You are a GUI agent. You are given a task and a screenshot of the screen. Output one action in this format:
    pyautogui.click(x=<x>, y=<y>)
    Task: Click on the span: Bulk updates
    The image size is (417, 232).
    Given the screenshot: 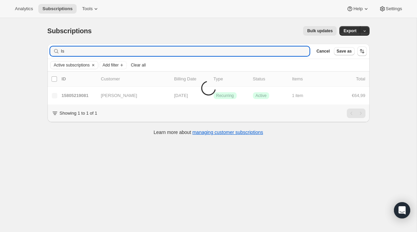 What is the action you would take?
    pyautogui.click(x=320, y=31)
    